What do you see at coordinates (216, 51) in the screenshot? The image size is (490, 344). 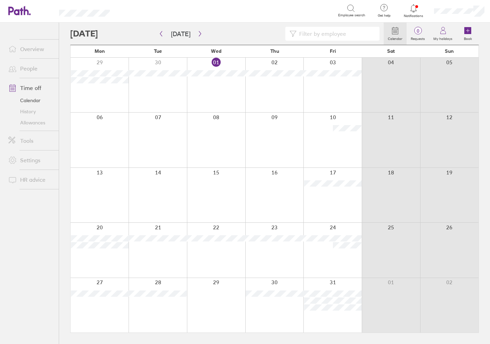 I see `span: Wed` at bounding box center [216, 51].